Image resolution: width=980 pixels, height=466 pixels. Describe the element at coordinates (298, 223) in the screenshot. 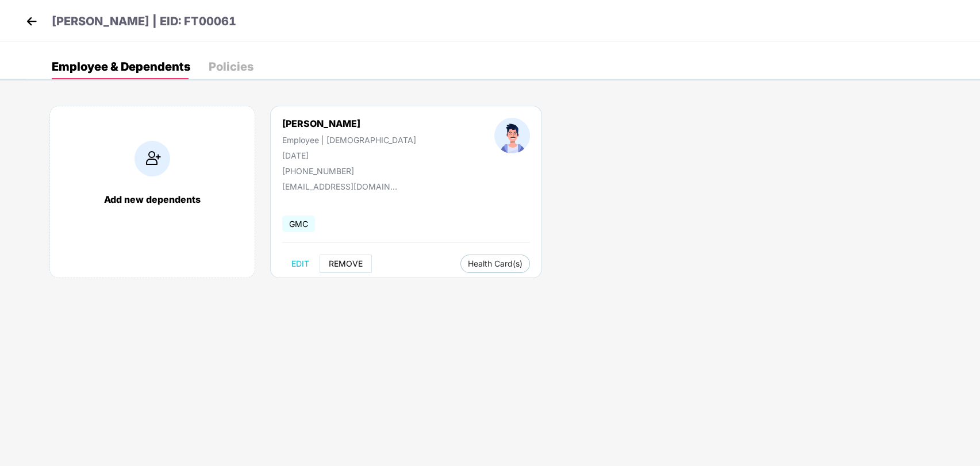

I see `span: GMC` at that location.